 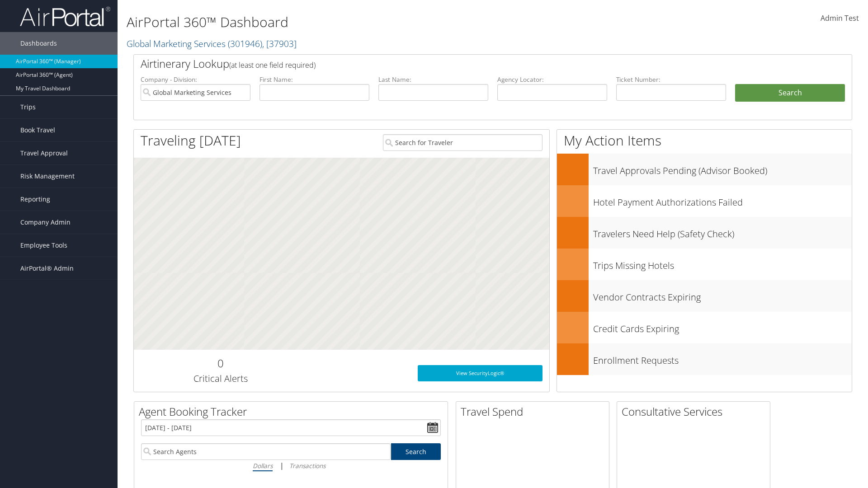 I want to click on span: Risk Management, so click(x=48, y=177).